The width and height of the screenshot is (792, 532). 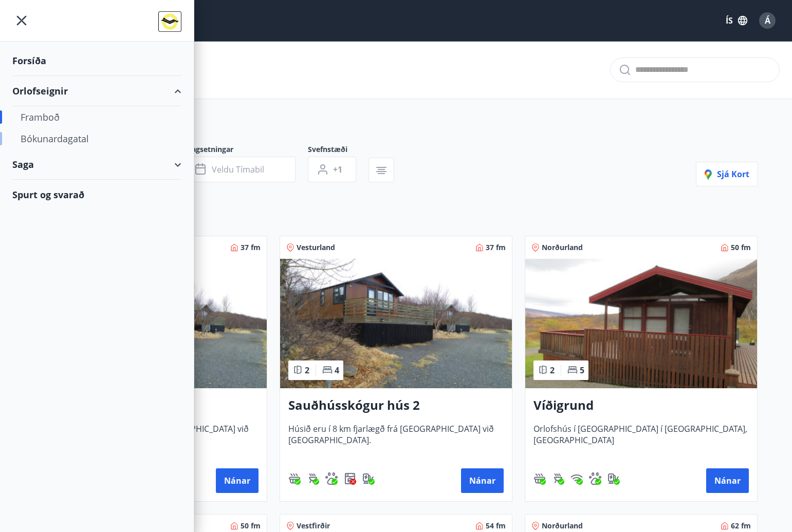 I want to click on button: Á, so click(x=768, y=20).